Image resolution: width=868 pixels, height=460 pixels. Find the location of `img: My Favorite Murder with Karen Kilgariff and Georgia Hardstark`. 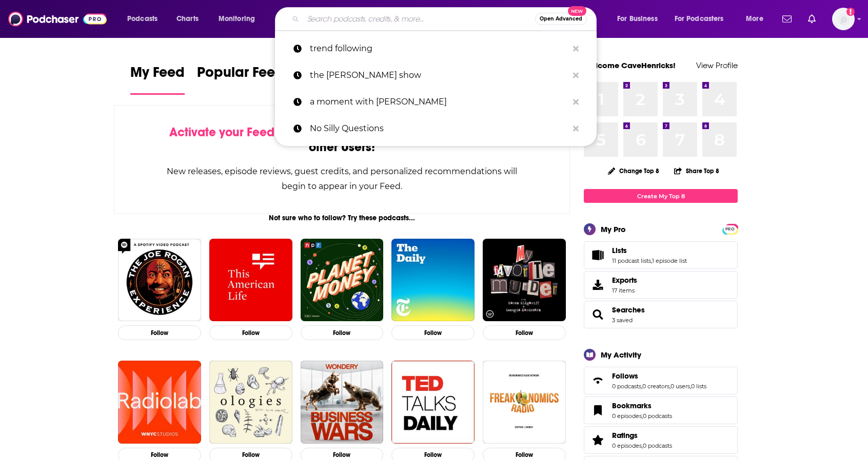

img: My Favorite Murder with Karen Kilgariff and Georgia Hardstark is located at coordinates (525, 280).